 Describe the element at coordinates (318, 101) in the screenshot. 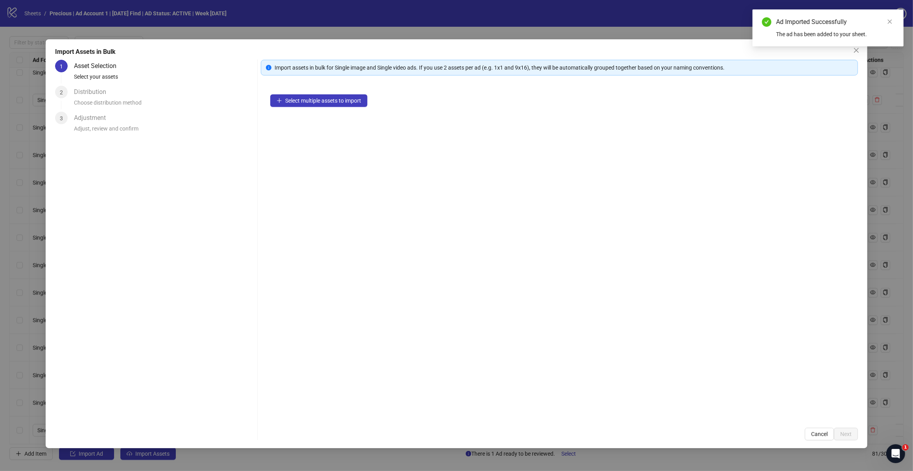

I see `button: Select multiple assets to import` at that location.